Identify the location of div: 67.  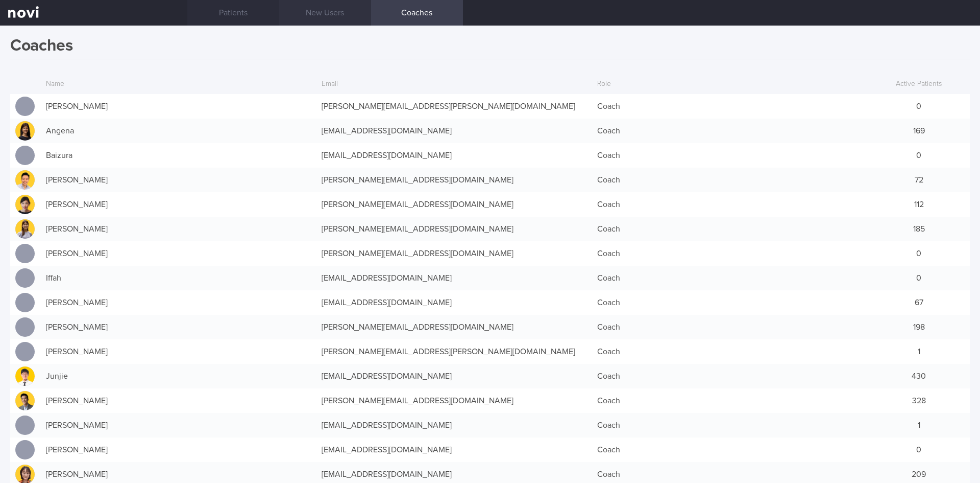
(919, 302).